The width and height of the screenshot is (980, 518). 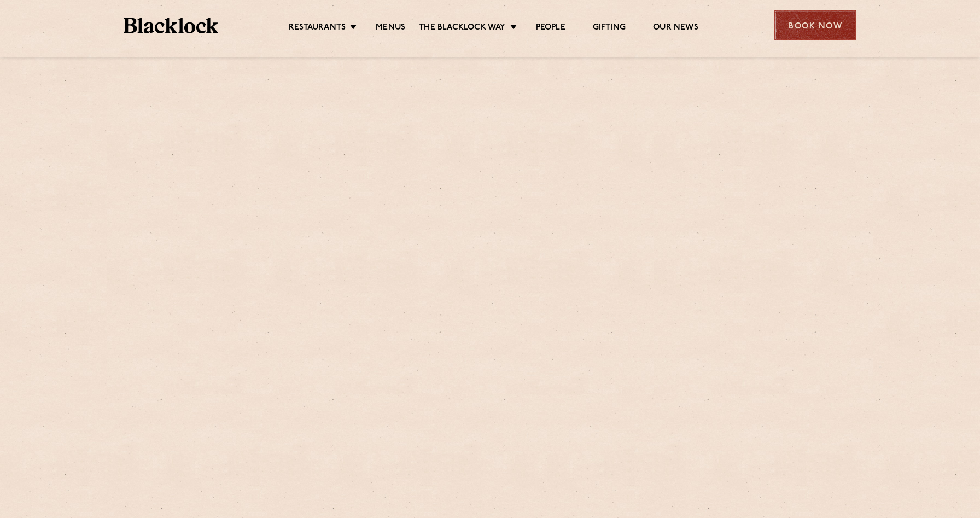 What do you see at coordinates (391, 29) in the screenshot?
I see `a: Menus` at bounding box center [391, 29].